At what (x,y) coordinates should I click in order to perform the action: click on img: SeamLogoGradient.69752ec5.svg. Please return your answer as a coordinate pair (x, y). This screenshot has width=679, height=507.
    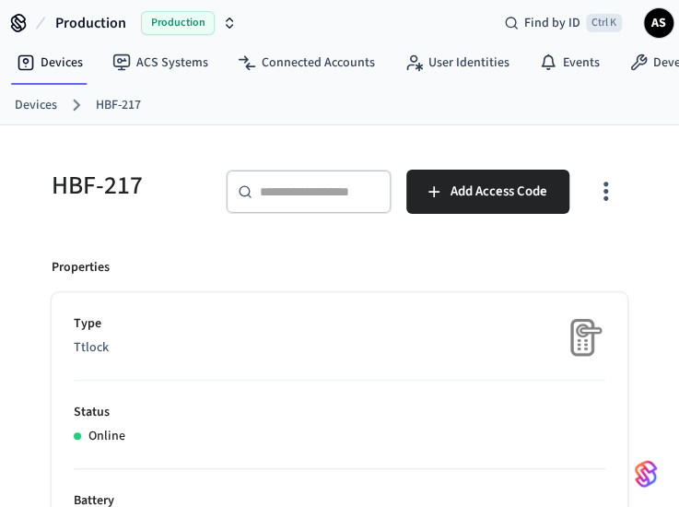
    Looking at the image, I should click on (646, 474).